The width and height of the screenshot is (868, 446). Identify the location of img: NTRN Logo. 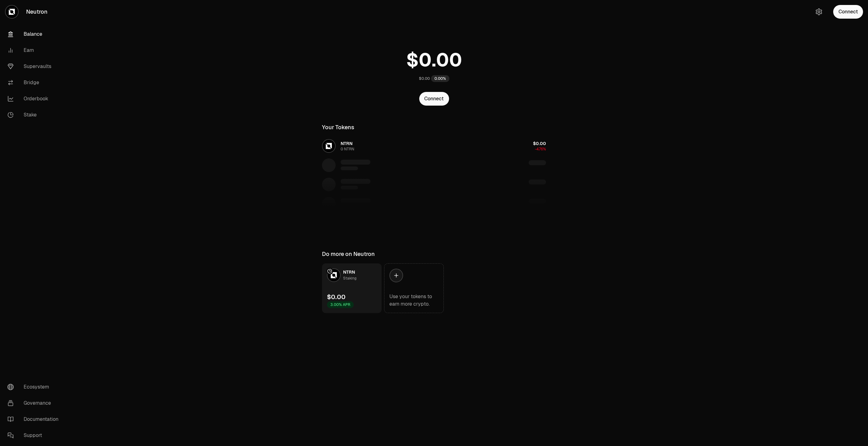
(333, 275).